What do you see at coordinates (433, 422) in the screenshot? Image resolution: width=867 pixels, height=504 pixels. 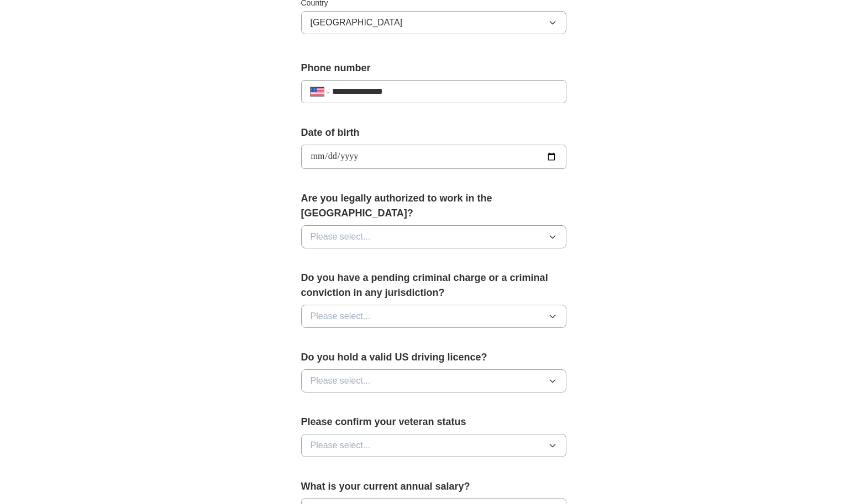 I see `label: Please confirm your veteran status` at bounding box center [433, 422].